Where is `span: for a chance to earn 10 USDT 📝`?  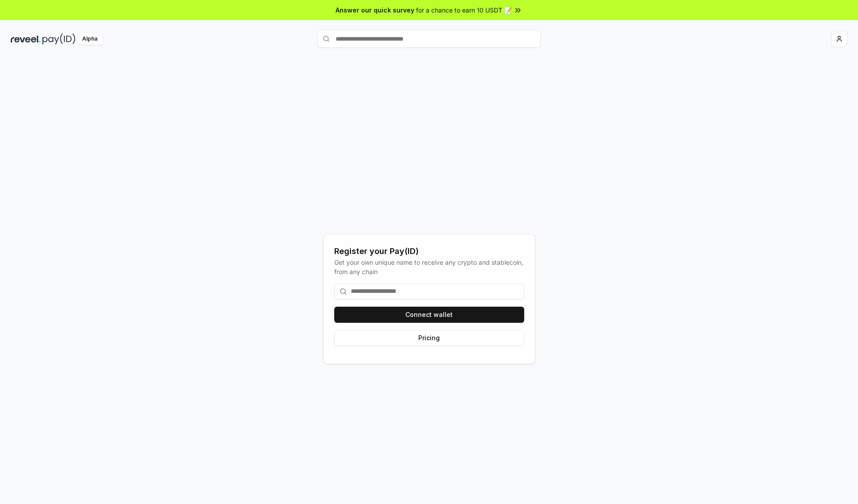 span: for a chance to earn 10 USDT 📝 is located at coordinates (464, 10).